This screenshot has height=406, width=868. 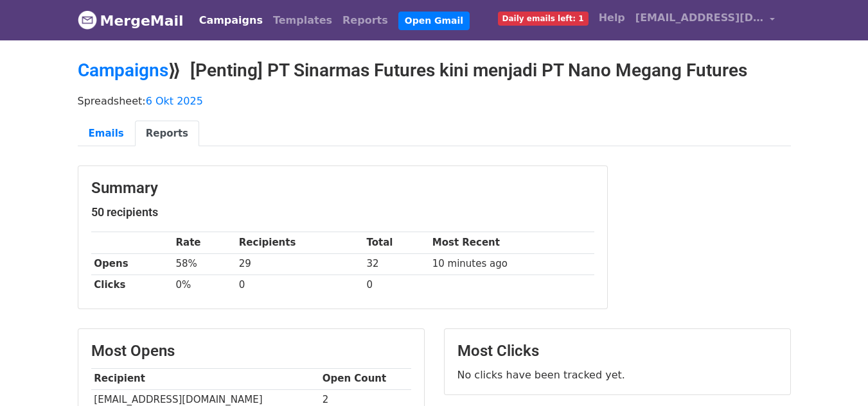 What do you see at coordinates (343, 212) in the screenshot?
I see `h5: 50 recipients` at bounding box center [343, 212].